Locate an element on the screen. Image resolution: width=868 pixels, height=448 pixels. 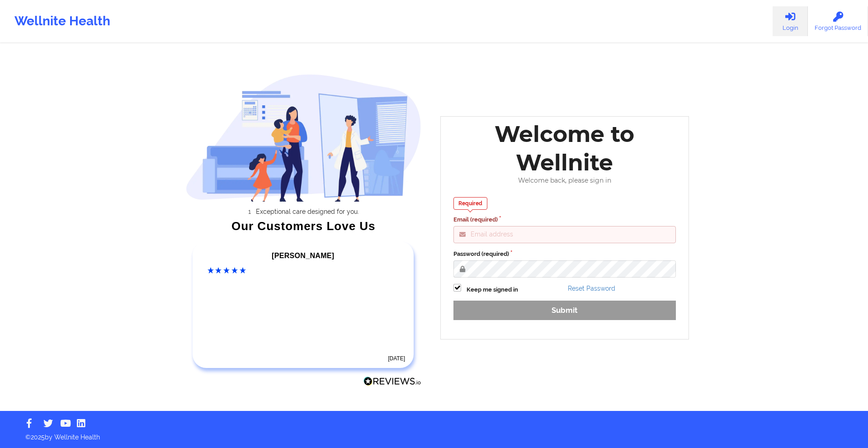
a: Reviews.io Logo is located at coordinates (392, 383).